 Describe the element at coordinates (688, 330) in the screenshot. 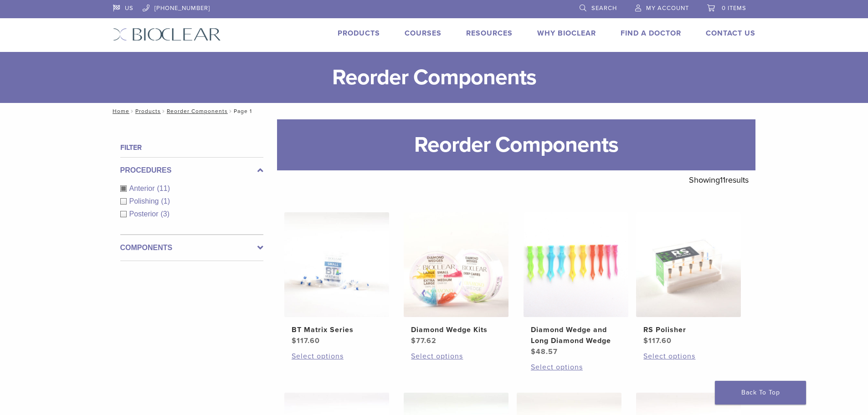

I see `h2: RS Polisher` at that location.